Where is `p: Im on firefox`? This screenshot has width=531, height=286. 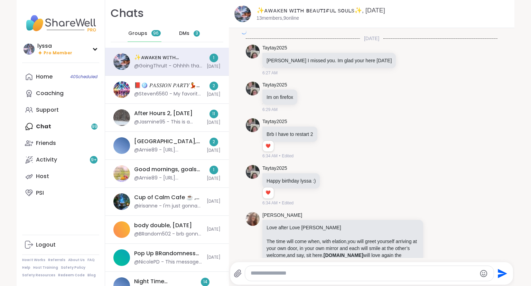 p: Im on firefox is located at coordinates (280, 97).